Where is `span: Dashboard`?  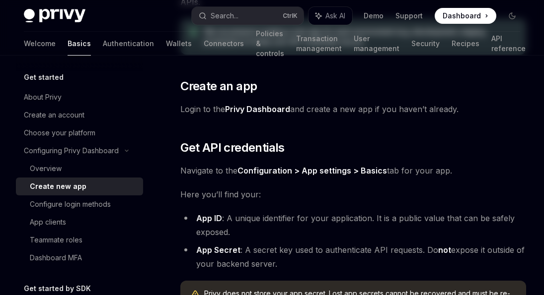
span: Dashboard is located at coordinates (461, 16).